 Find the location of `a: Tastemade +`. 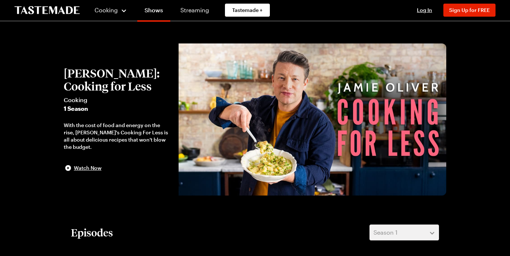

a: Tastemade + is located at coordinates (247, 10).